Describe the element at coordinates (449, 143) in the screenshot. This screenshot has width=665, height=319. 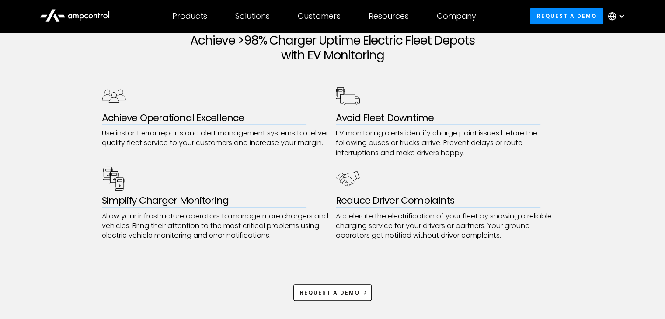
I see `p: EV monitoring alerts identify charge point issues before the following buses or trucks arrive. Pr...` at that location.